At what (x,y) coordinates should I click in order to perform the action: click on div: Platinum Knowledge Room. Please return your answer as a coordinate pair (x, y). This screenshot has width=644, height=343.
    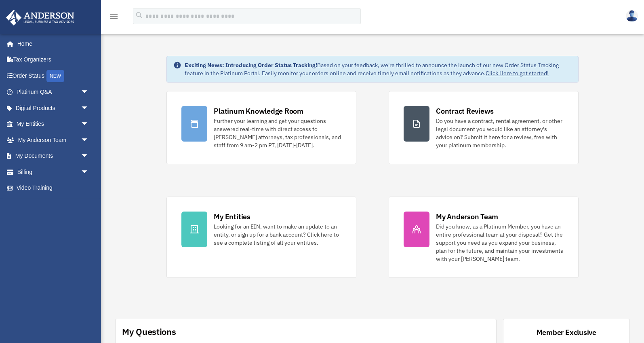
    Looking at the image, I should click on (259, 110).